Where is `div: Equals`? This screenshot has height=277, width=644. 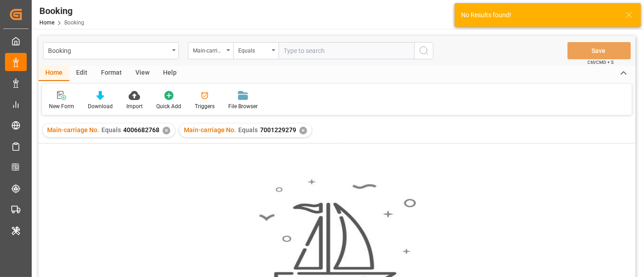 div: Equals is located at coordinates (254, 49).